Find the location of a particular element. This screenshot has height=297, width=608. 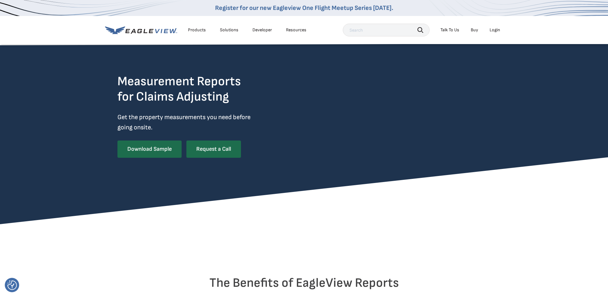

a: Developer is located at coordinates (262, 30).